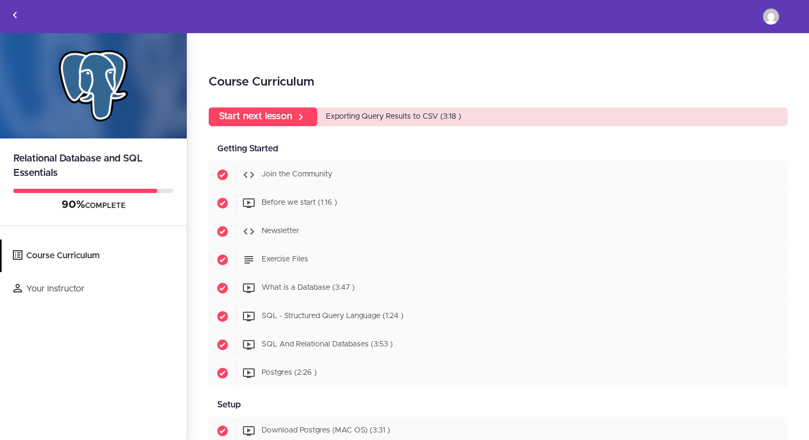 Image resolution: width=809 pixels, height=440 pixels. What do you see at coordinates (498, 232) in the screenshot?
I see `a: Completed item Newsletter` at bounding box center [498, 232].